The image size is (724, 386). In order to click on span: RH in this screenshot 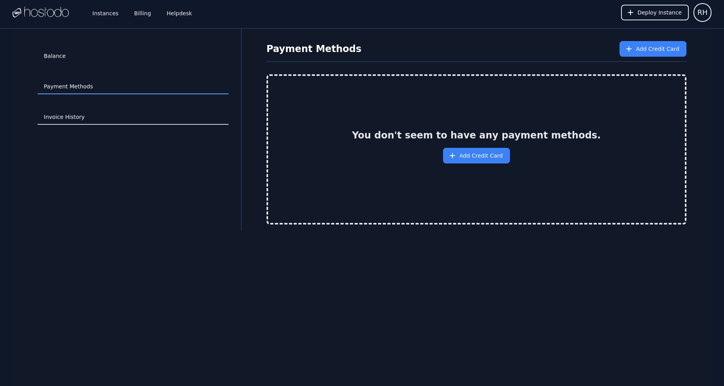, I will do `click(702, 13)`.